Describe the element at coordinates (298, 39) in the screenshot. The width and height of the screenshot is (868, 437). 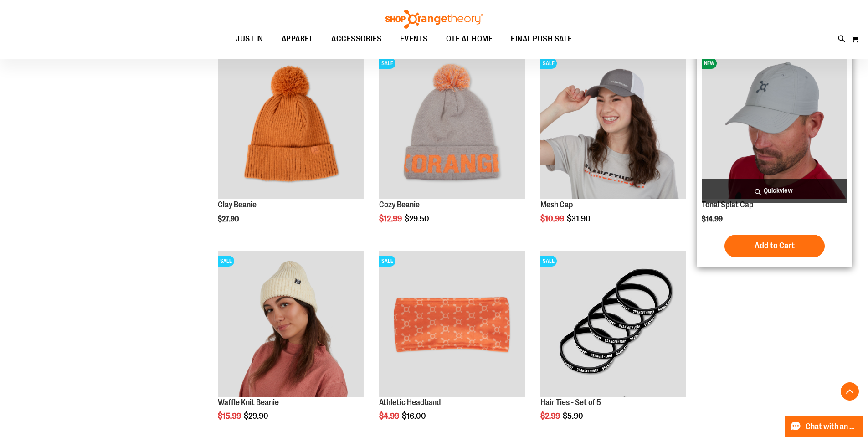
I see `span: APPAREL` at that location.